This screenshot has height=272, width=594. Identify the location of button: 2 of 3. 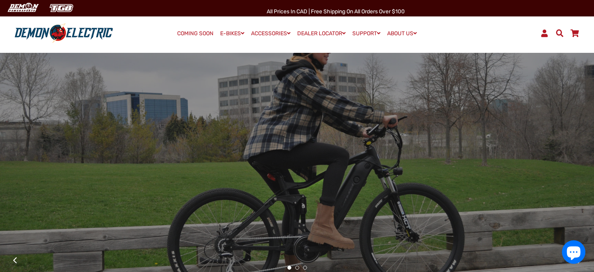
(297, 268).